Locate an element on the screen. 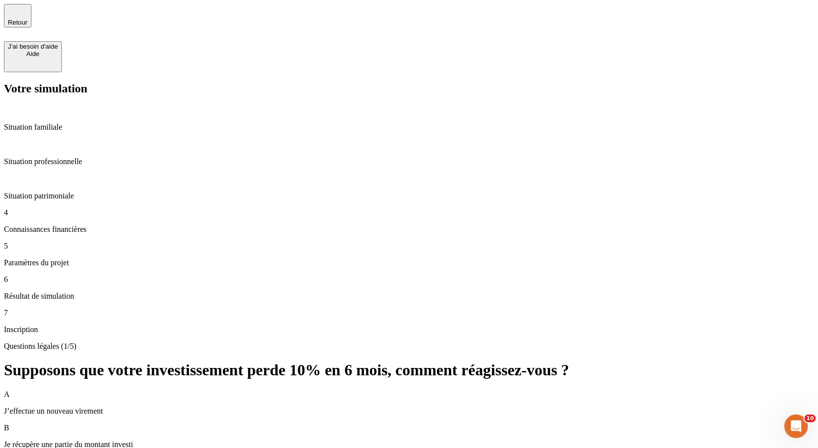 Image resolution: width=818 pixels, height=448 pixels. p: 6 is located at coordinates (409, 279).